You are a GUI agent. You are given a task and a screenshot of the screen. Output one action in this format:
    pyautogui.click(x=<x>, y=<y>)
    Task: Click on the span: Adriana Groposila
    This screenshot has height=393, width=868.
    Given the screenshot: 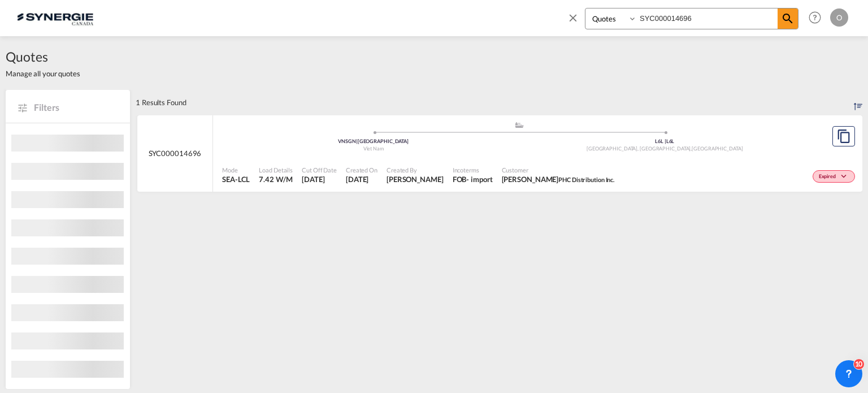 What is the action you would take?
    pyautogui.click(x=415, y=179)
    